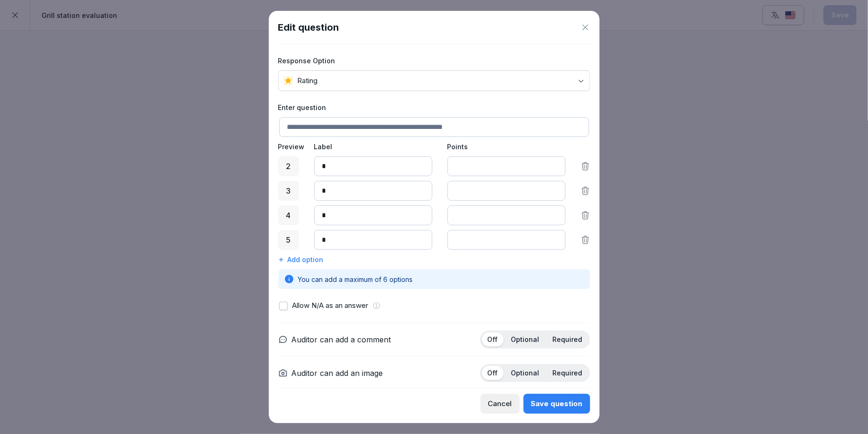 The height and width of the screenshot is (434, 868). I want to click on p: Points, so click(507, 146).